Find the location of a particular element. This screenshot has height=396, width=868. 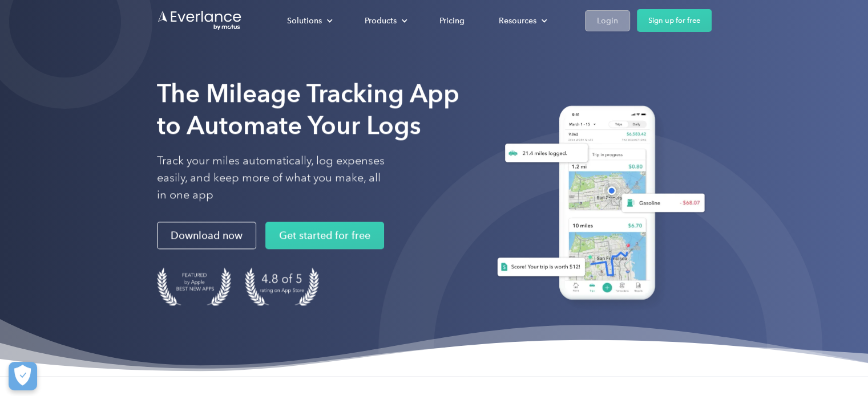

img: Everlance, mileage tracker app, expense tracking app is located at coordinates (597, 204).